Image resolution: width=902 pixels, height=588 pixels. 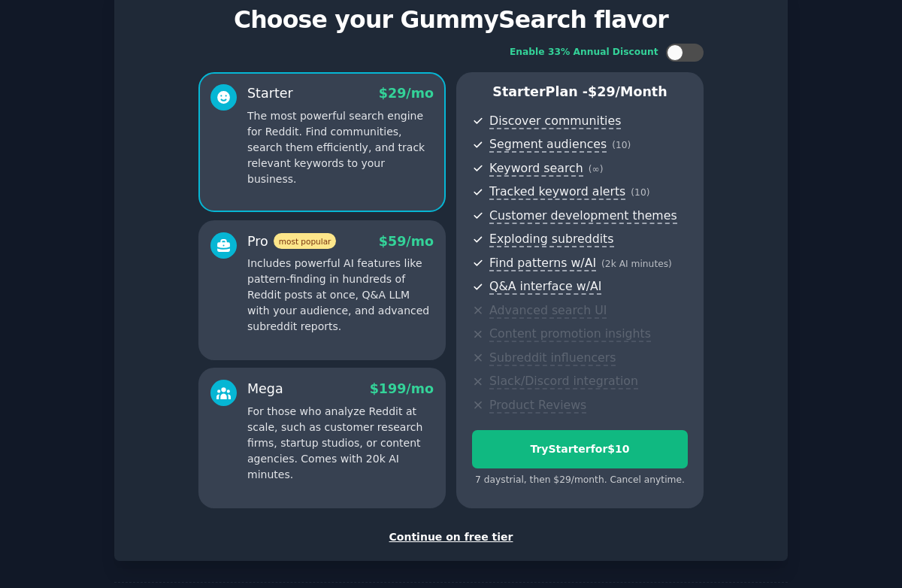 I want to click on div: Pro, so click(x=292, y=241).